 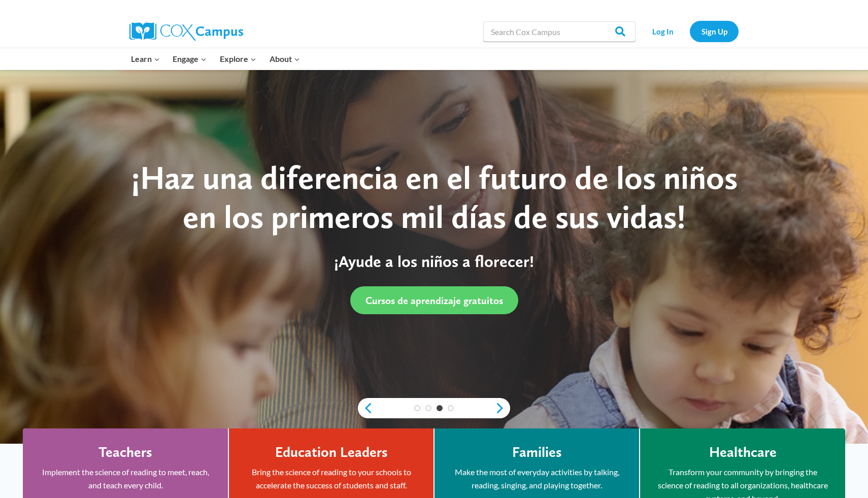 I want to click on nav: Primary Navigation, so click(x=215, y=59).